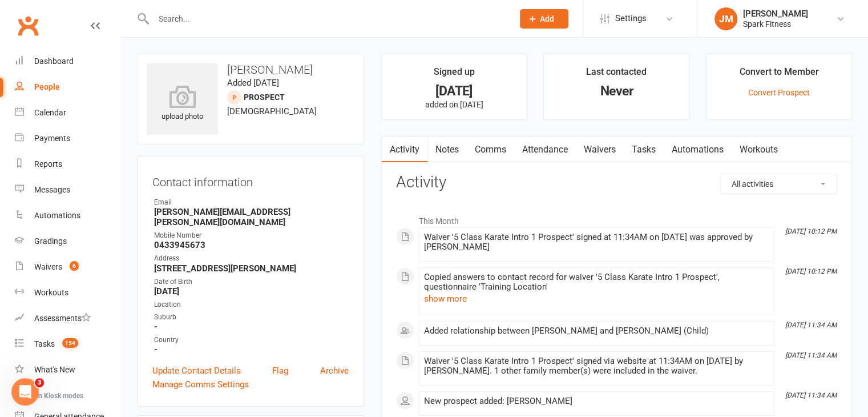 The image size is (868, 417). What do you see at coordinates (445, 299) in the screenshot?
I see `button: show more` at bounding box center [445, 299].